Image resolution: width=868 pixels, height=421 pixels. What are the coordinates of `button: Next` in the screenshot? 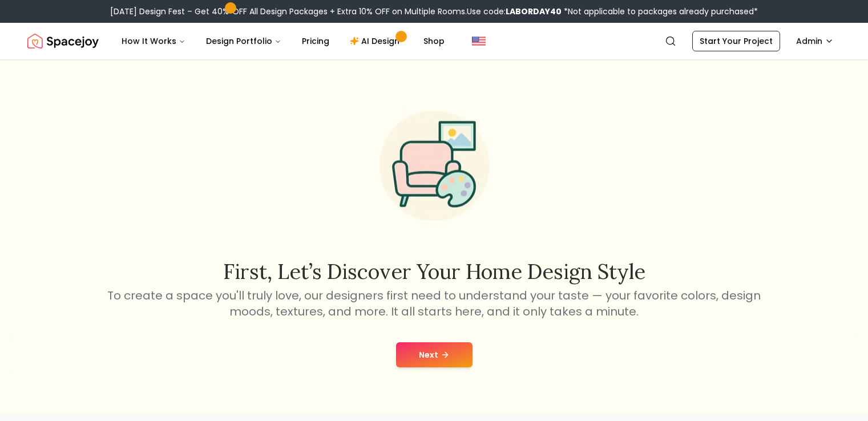 It's located at (434, 355).